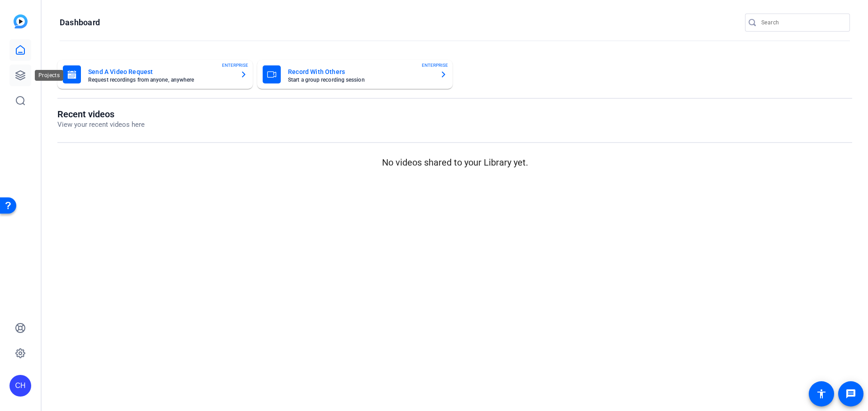 This screenshot has width=868, height=411. I want to click on mat-icon: accessibility, so click(821, 394).